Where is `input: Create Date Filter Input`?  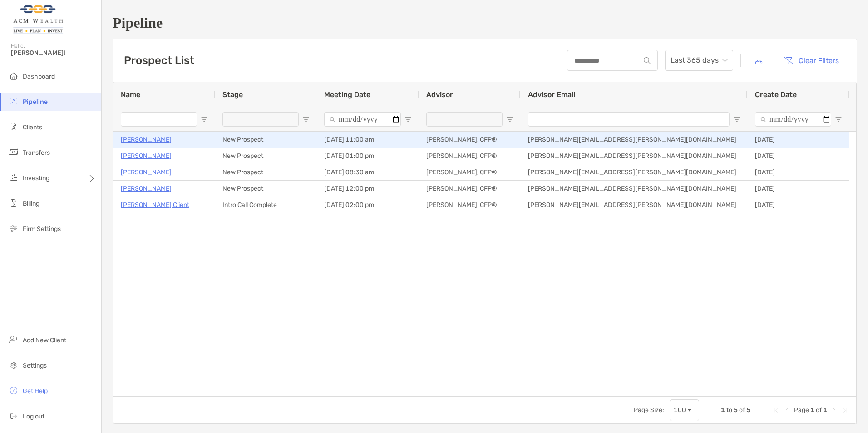 input: Create Date Filter Input is located at coordinates (793, 119).